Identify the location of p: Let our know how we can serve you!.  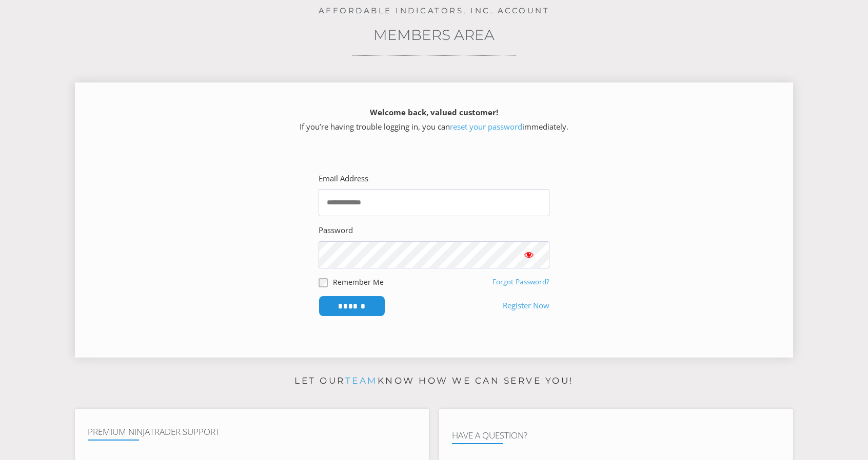
(434, 381).